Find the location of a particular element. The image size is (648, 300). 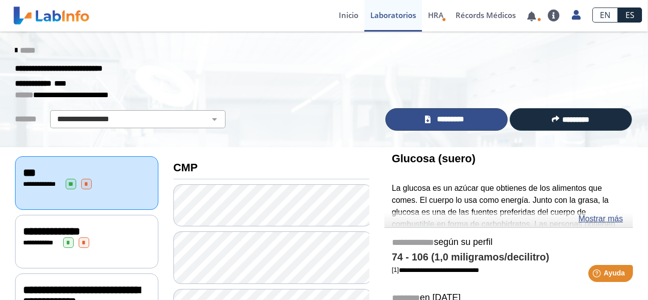

span: Ayuda is located at coordinates (56, 12).